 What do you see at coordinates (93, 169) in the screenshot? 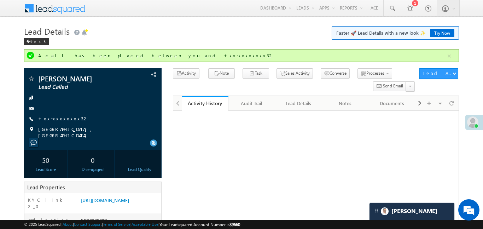
I see `div: Disengaged` at bounding box center [93, 169].